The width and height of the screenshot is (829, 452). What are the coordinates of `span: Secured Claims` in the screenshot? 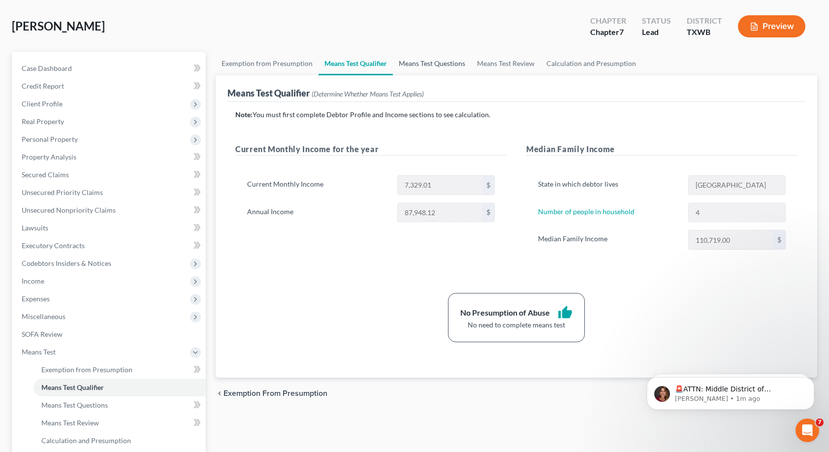 It's located at (45, 174).